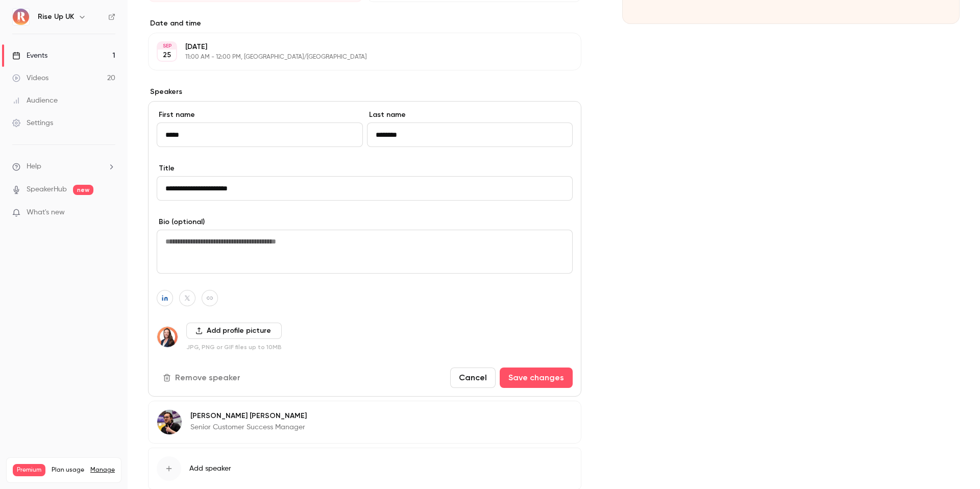 Image resolution: width=980 pixels, height=489 pixels. What do you see at coordinates (29, 470) in the screenshot?
I see `span: Premium` at bounding box center [29, 470].